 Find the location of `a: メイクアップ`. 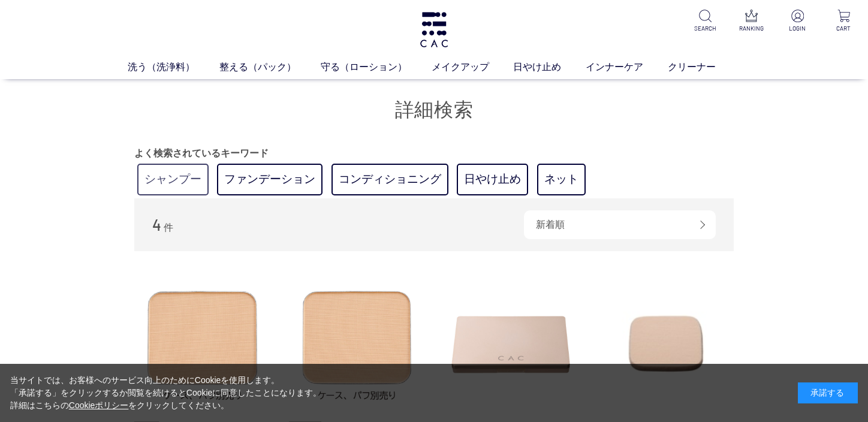

a: メイクアップ is located at coordinates (473, 67).